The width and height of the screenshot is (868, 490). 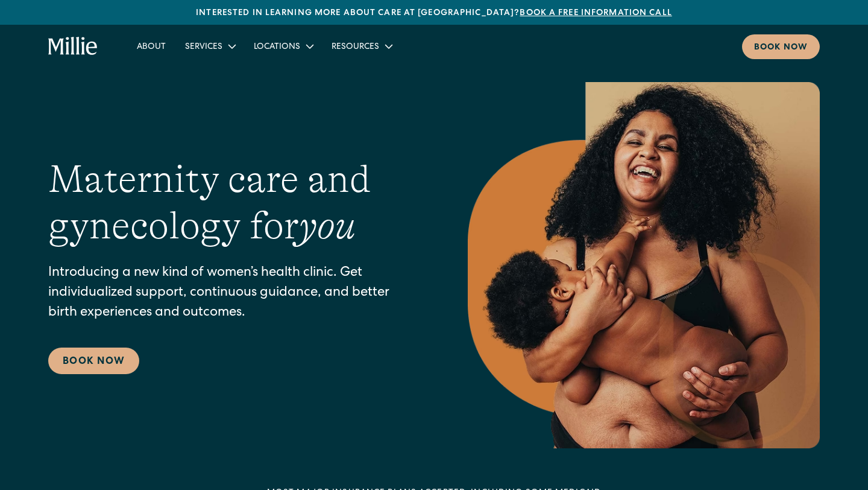 I want to click on a: Book a free information call, so click(x=595, y=13).